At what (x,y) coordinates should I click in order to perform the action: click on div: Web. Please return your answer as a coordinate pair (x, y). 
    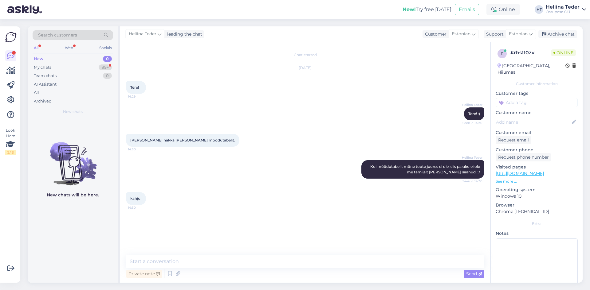
    Looking at the image, I should click on (69, 48).